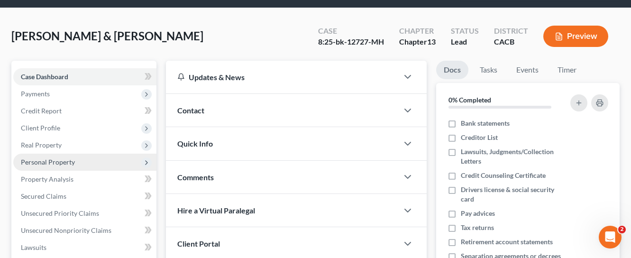 Image resolution: width=631 pixels, height=258 pixels. What do you see at coordinates (85, 111) in the screenshot?
I see `a: Credit Report` at bounding box center [85, 111].